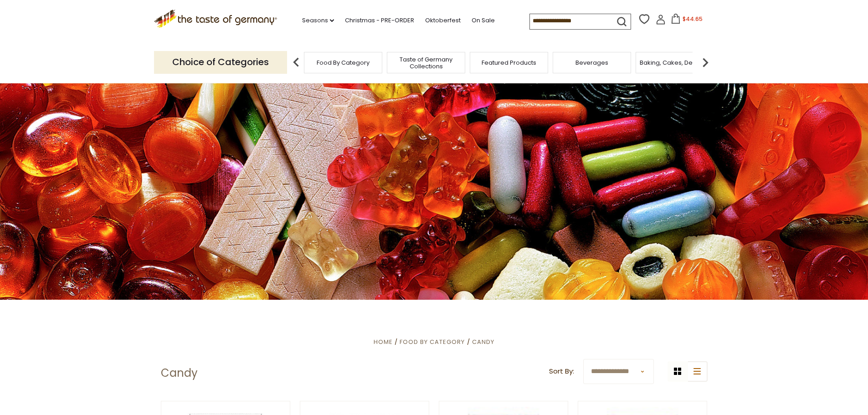 Image resolution: width=868 pixels, height=415 pixels. What do you see at coordinates (509, 62) in the screenshot?
I see `a: Featured Products` at bounding box center [509, 62].